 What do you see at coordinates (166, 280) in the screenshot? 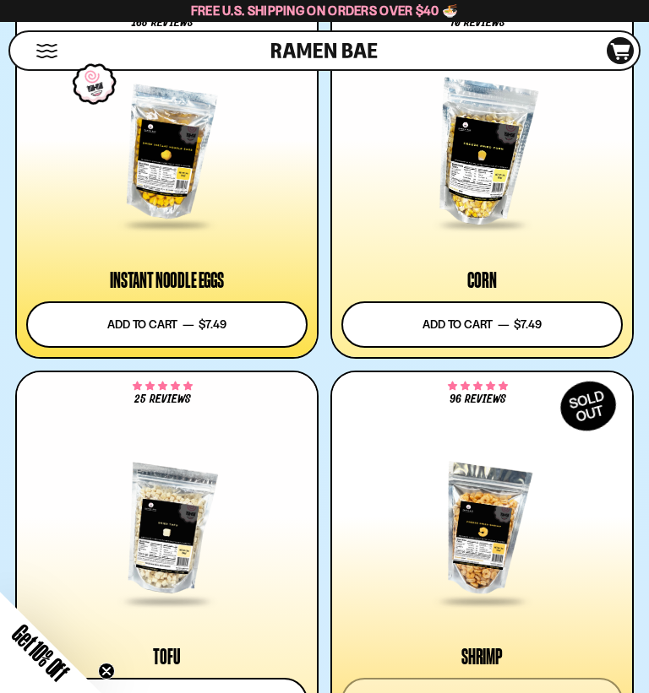
I see `div: Instant Noodle Eggs` at bounding box center [166, 280].